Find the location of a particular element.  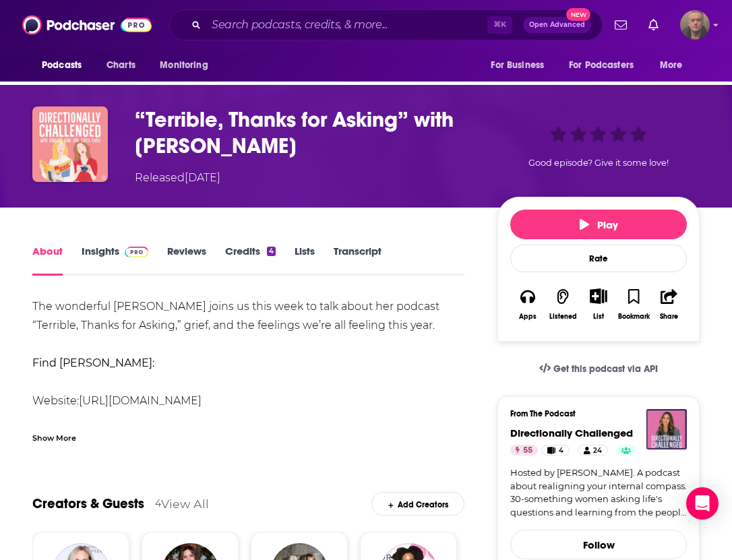

span: More is located at coordinates (671, 66).